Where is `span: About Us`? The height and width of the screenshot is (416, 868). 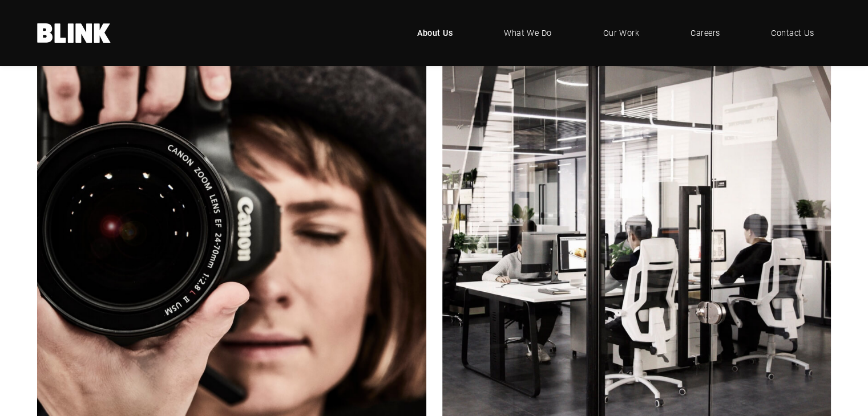
span: About Us is located at coordinates (434, 33).